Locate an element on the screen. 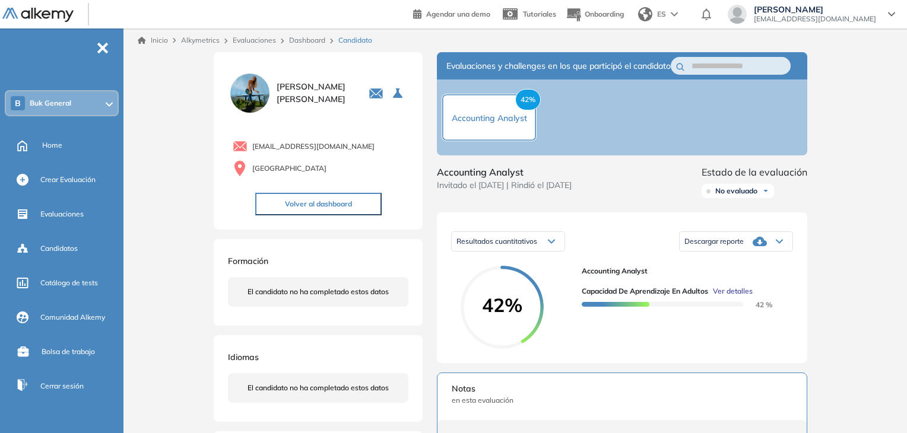 The image size is (907, 433). span: Estado de la evaluación is located at coordinates (754, 172).